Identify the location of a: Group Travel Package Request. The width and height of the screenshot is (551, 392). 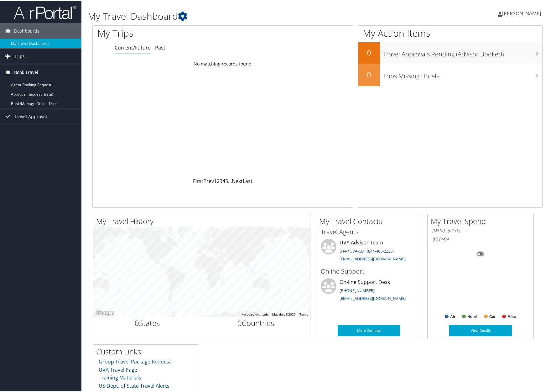
(135, 360).